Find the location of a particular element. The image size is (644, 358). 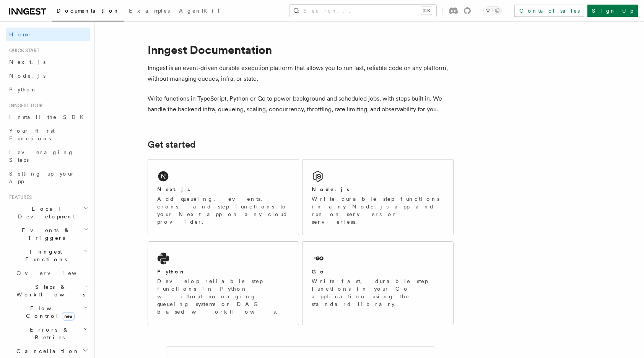

span: Quick start is located at coordinates (23, 50).